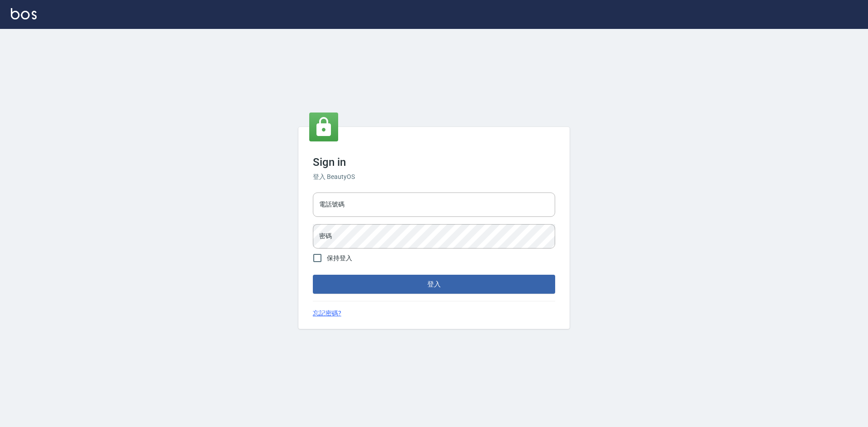 This screenshot has height=427, width=868. I want to click on h3: Sign in, so click(434, 162).